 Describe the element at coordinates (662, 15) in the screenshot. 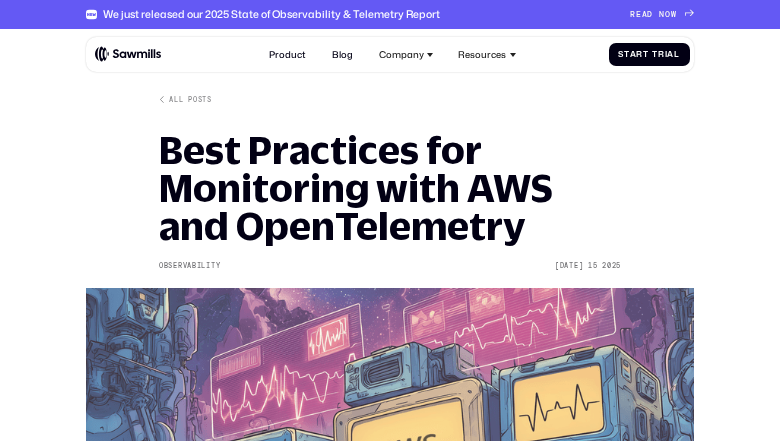

I see `a: READNOW` at that location.